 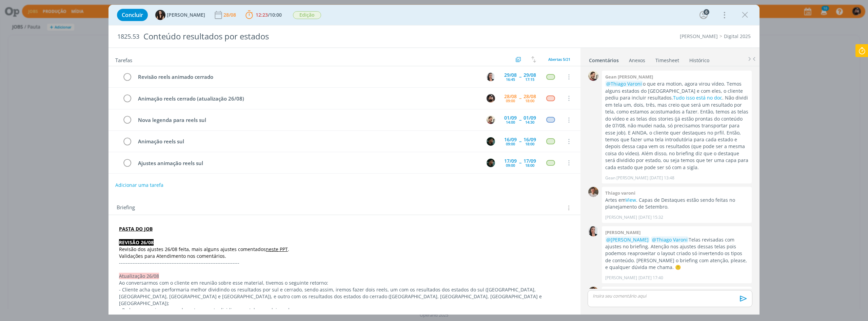 What do you see at coordinates (631, 199) in the screenshot?
I see `a: View` at bounding box center [631, 199].